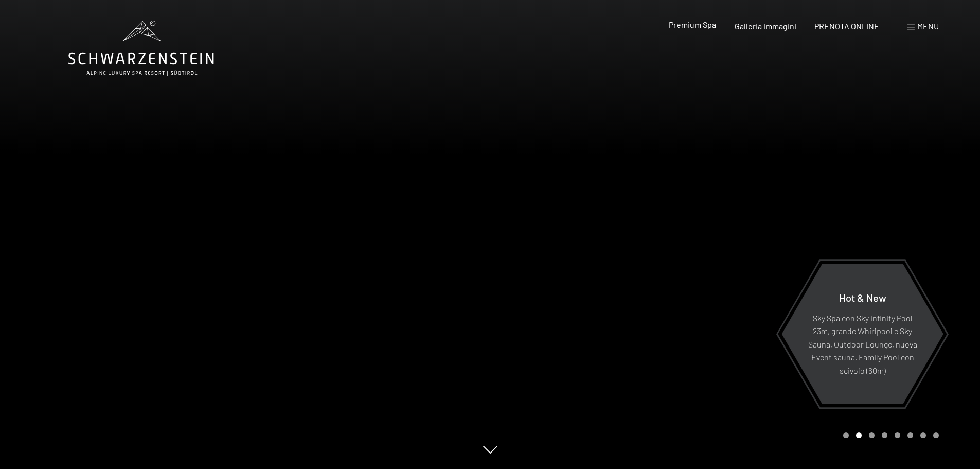  What do you see at coordinates (897, 435) in the screenshot?
I see `div: Carousel Page 5` at bounding box center [897, 435].